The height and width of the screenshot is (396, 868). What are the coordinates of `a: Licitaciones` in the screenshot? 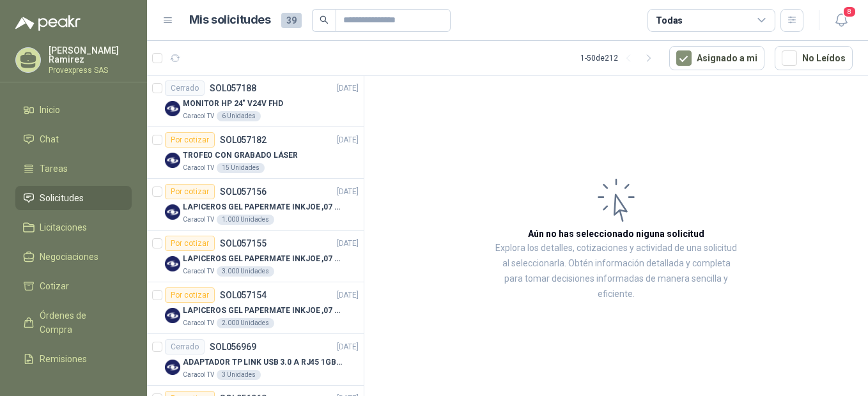 It's located at (74, 227).